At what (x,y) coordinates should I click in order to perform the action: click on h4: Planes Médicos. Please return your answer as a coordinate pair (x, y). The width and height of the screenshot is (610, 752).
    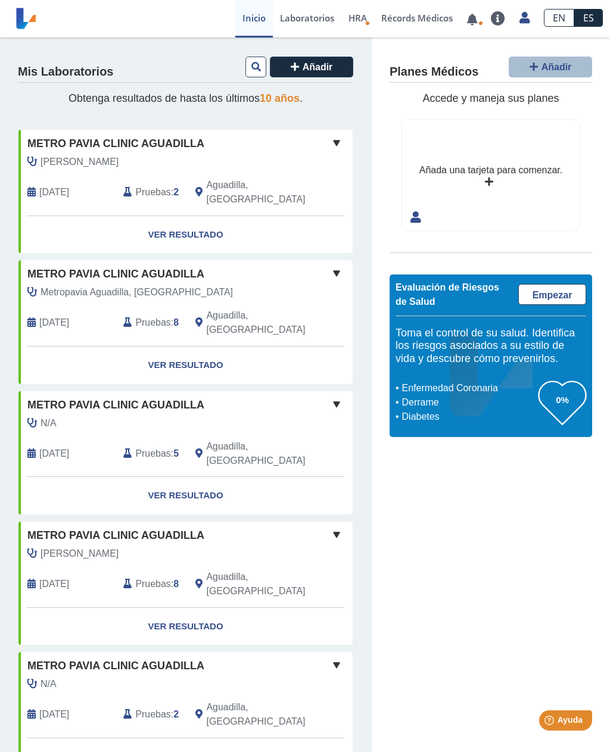
    Looking at the image, I should click on (433, 72).